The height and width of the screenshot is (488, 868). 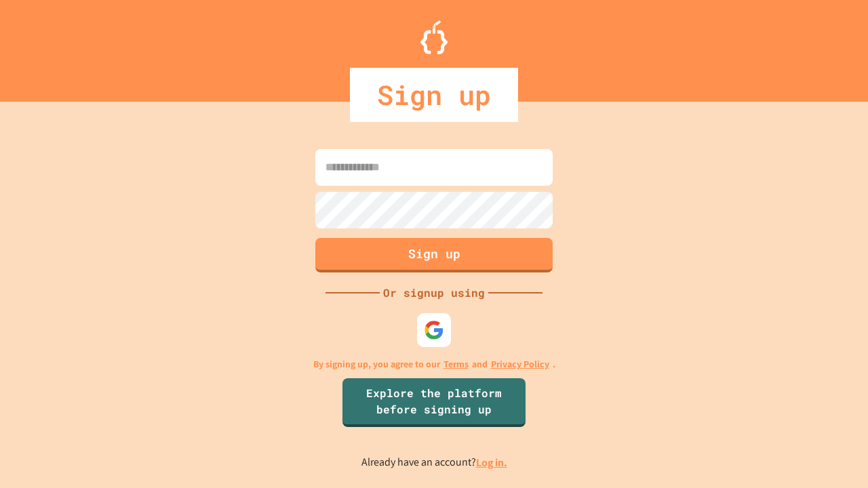 What do you see at coordinates (434, 462) in the screenshot?
I see `p: Already have an account?` at bounding box center [434, 462].